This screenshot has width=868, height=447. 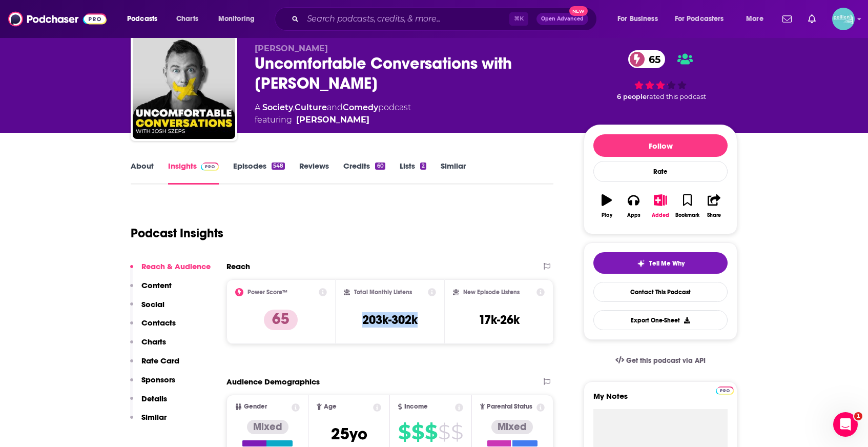 I want to click on div: Apps, so click(x=634, y=215).